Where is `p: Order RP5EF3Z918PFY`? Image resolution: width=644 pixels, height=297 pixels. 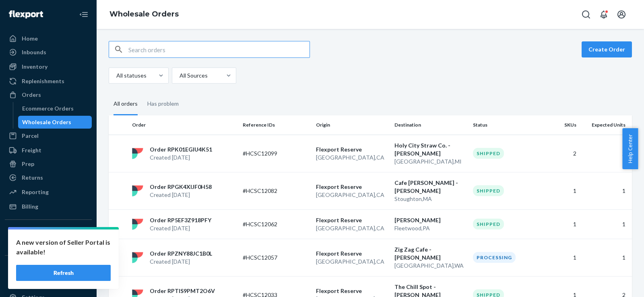
p: Order RP5EF3Z918PFY is located at coordinates (180, 220).